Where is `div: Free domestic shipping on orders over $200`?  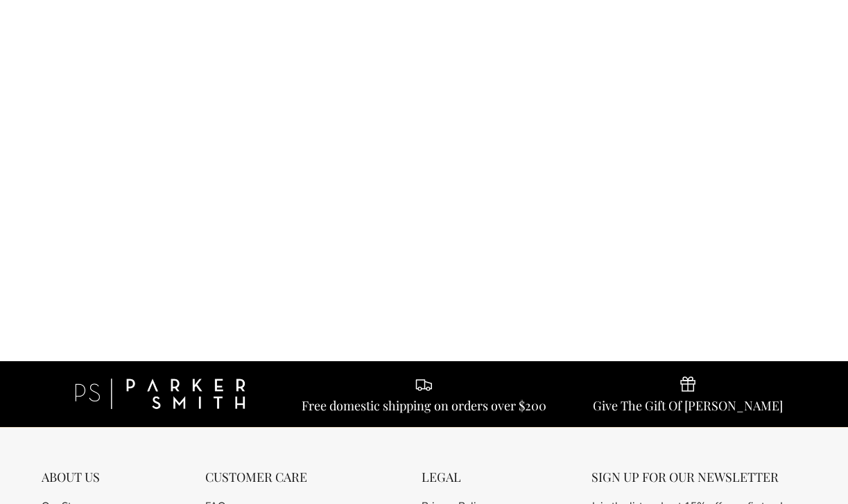 div: Free domestic shipping on orders over $200 is located at coordinates (424, 406).